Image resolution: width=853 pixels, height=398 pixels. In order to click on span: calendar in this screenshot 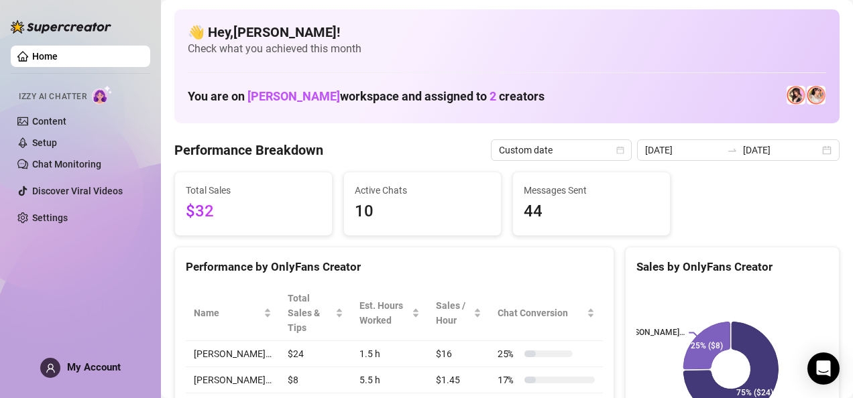, I will do `click(621, 150)`.